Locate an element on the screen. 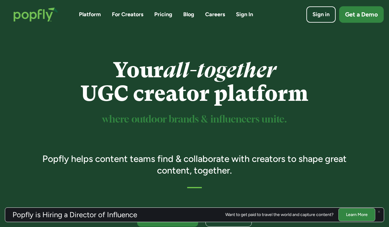 The image size is (389, 227). a: Blog is located at coordinates (189, 14).